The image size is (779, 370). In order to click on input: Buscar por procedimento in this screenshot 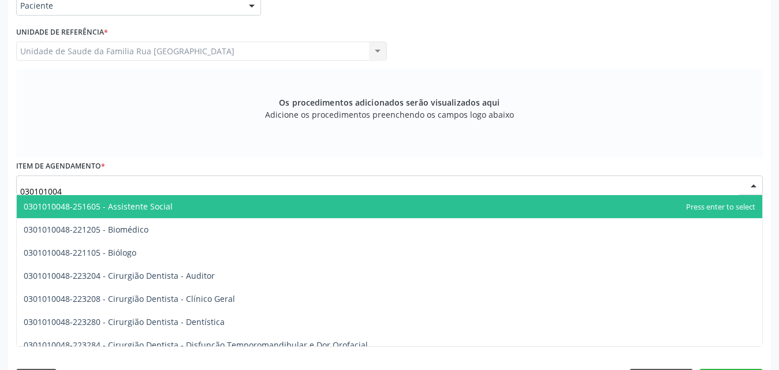, I will do `click(380, 191)`.